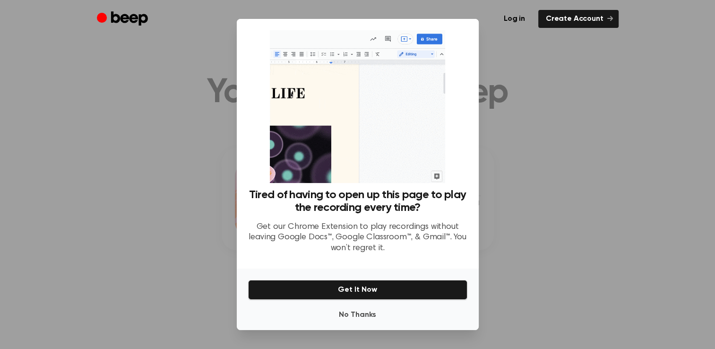 The image size is (715, 349). Describe the element at coordinates (357, 106) in the screenshot. I see `img: Beep extension in action` at that location.